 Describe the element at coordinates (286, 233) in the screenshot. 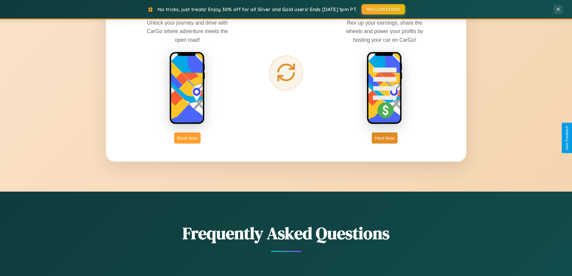

I see `h2: Frequently Asked Questions` at that location.